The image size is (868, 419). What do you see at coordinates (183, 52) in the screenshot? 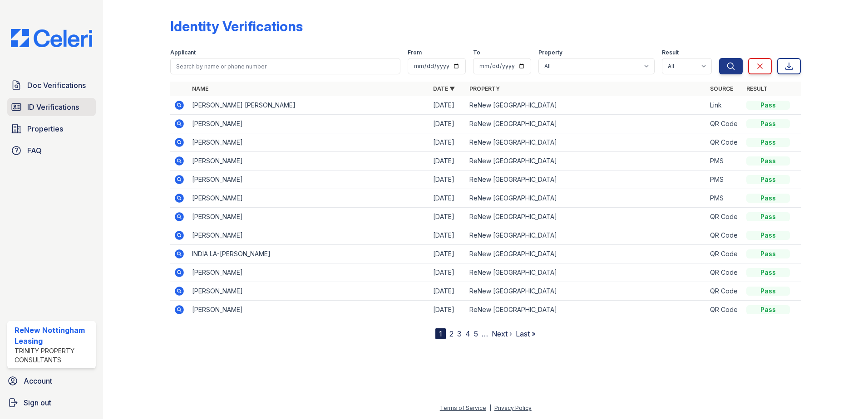
I see `label: Applicant` at bounding box center [183, 52].